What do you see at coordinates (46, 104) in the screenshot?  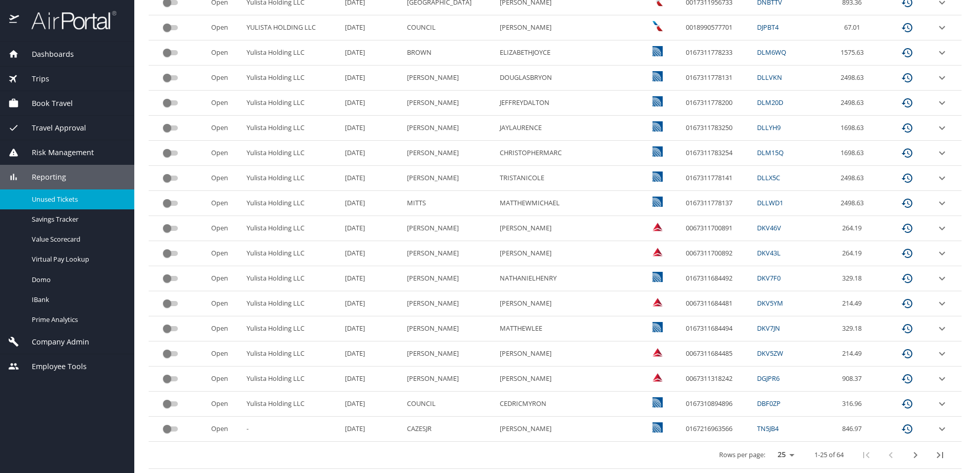 I see `span: Book Travel` at bounding box center [46, 104].